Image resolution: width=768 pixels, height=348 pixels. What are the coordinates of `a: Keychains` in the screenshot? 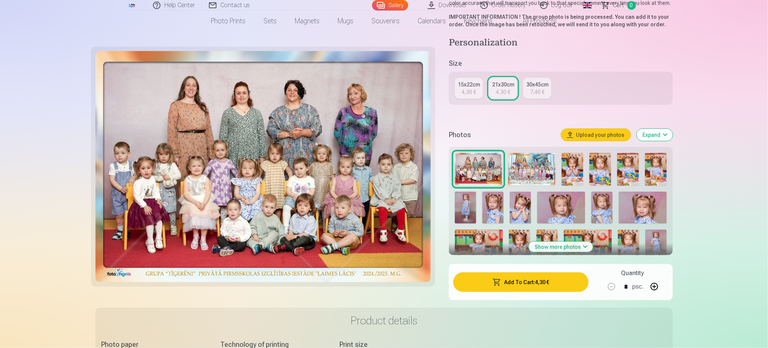 It's located at (479, 21).